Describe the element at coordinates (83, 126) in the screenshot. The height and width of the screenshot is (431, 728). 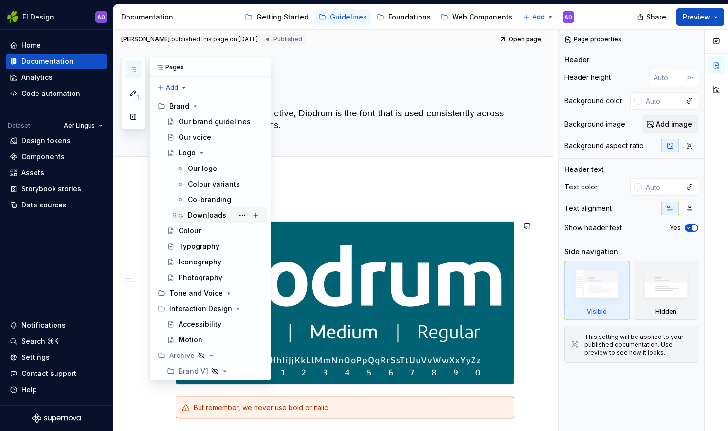
I see `button: Aer Lingus` at that location.